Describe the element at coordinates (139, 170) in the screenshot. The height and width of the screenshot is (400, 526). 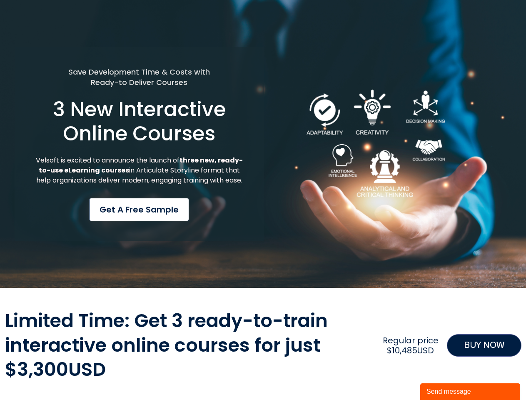
I see `p: Velsoft is excited to announce the launch of in Articulate Storyline format that help organizatio...` at that location.